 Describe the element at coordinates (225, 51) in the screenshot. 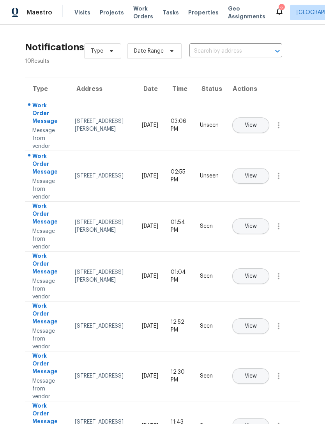

I see `input: Search by address` at that location.